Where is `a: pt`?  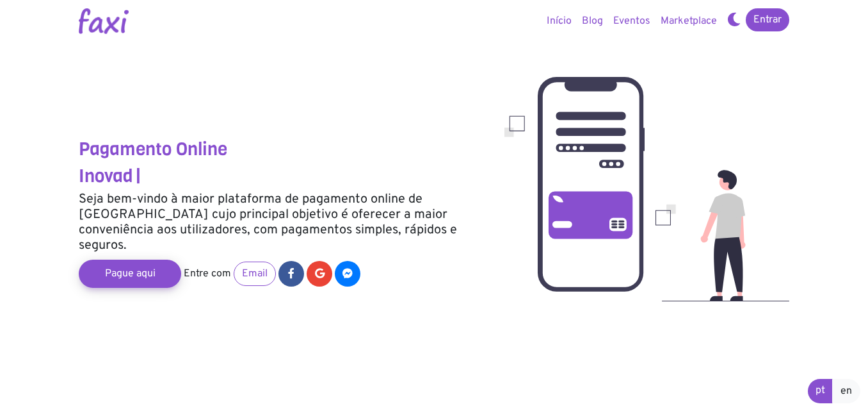 a: pt is located at coordinates (821, 391).